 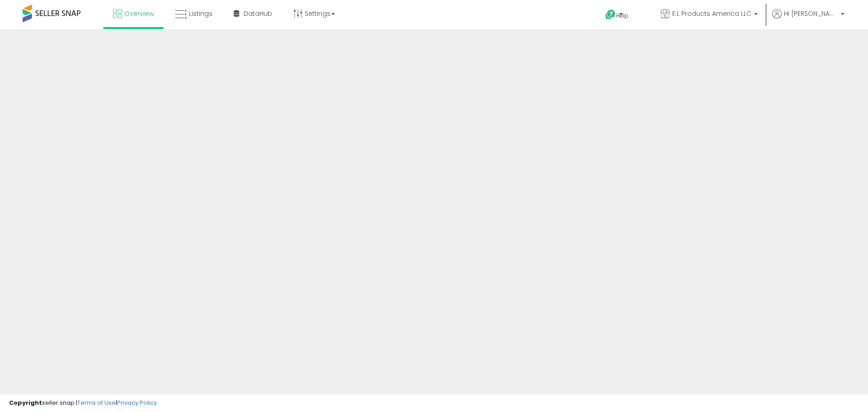 What do you see at coordinates (622, 16) in the screenshot?
I see `a: Help` at bounding box center [622, 16].